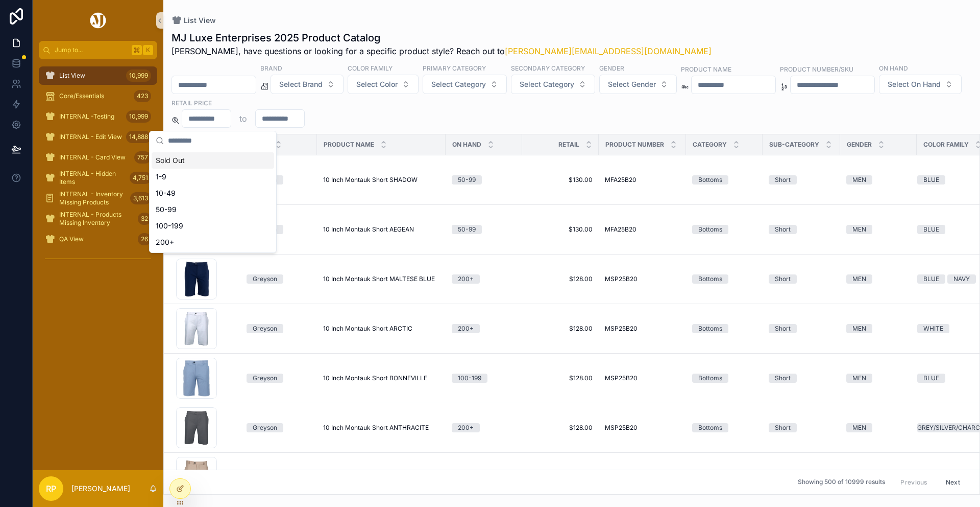 The image size is (980, 507). Describe the element at coordinates (92, 198) in the screenshot. I see `span: INTERNAL - Inventory Missing Products` at that location.